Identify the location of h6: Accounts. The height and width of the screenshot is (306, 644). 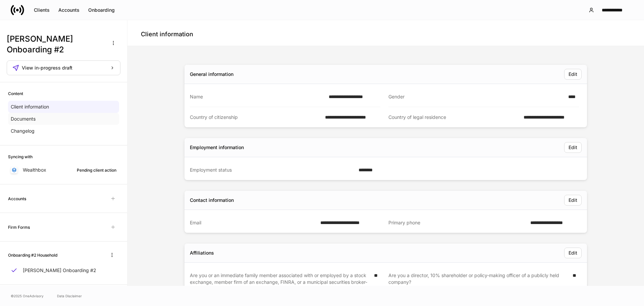
(17, 199).